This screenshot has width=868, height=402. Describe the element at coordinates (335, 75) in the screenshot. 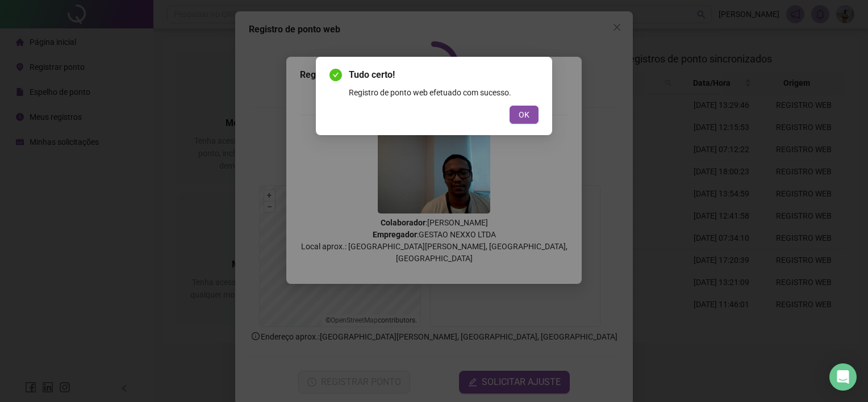

I see `span: check-circle` at that location.